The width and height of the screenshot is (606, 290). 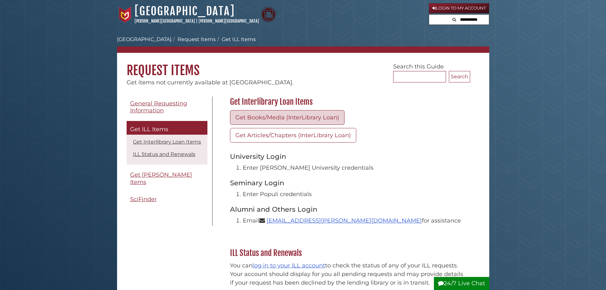 What do you see at coordinates (348, 253) in the screenshot?
I see `h2: ILL Status and Renewals` at bounding box center [348, 253].